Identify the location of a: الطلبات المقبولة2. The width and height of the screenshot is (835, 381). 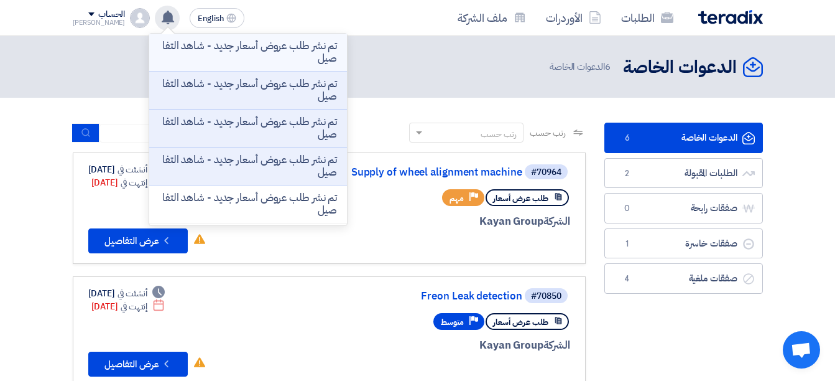
(684, 173).